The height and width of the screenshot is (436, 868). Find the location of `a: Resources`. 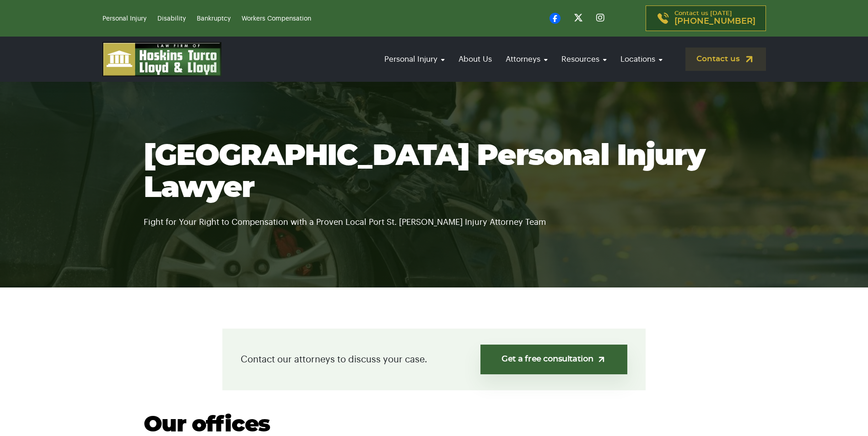

a: Resources is located at coordinates (584, 59).